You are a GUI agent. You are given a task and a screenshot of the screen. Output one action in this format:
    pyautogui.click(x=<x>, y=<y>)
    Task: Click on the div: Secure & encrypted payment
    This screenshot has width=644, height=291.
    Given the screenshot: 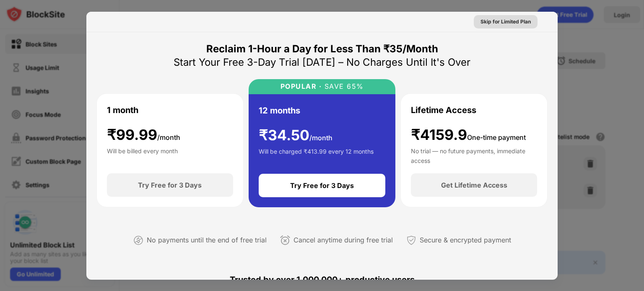 What is the action you would take?
    pyautogui.click(x=465, y=240)
    